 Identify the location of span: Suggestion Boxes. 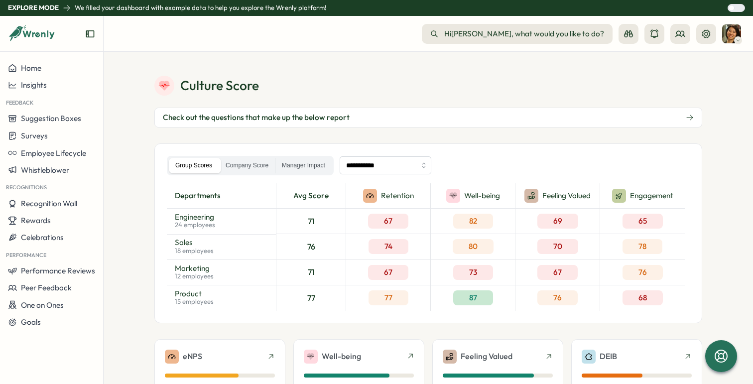
(51, 118).